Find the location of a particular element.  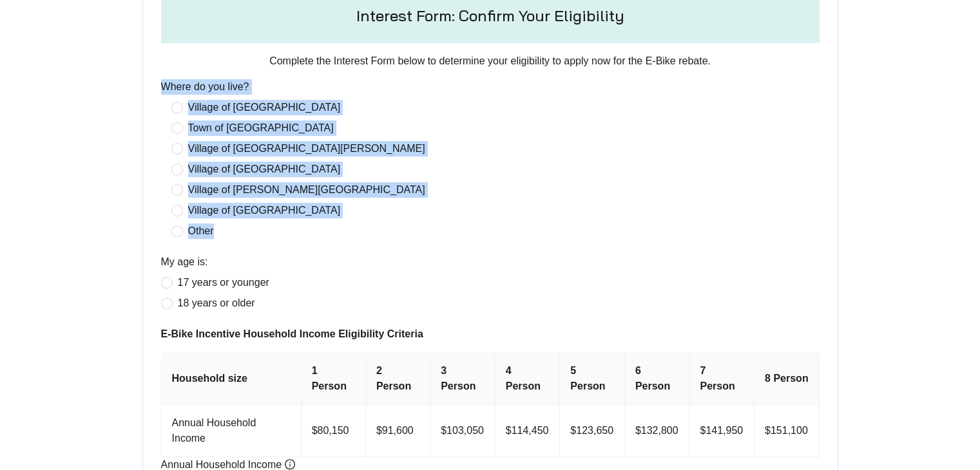

span: Other is located at coordinates (201, 231).